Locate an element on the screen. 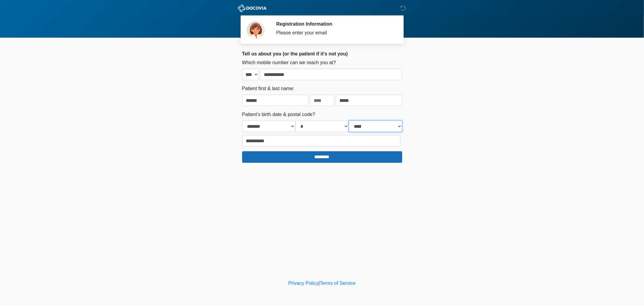 Image resolution: width=644 pixels, height=305 pixels. label: Which mobile number can we reach you at? is located at coordinates (289, 63).